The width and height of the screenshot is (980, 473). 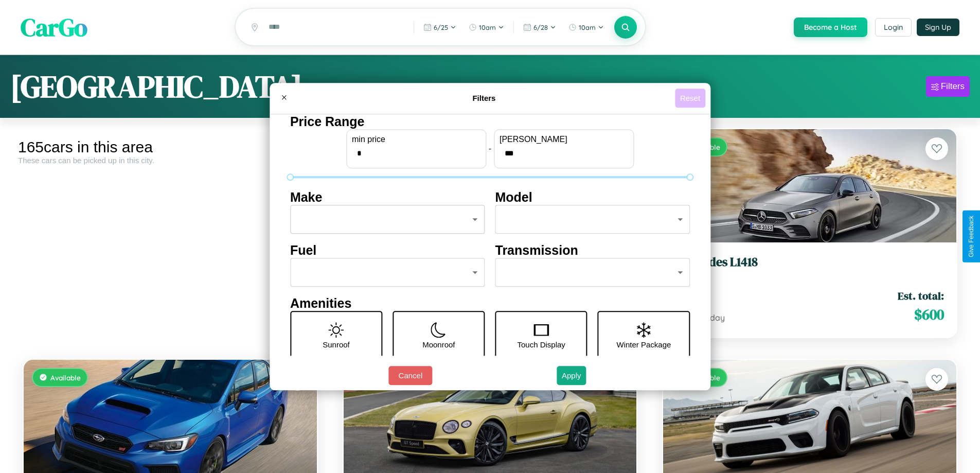 I want to click on button: Filters, so click(x=948, y=86).